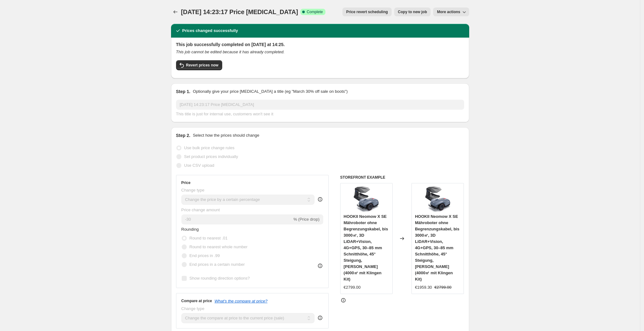 Image resolution: width=644 pixels, height=331 pixels. I want to click on i: This job cannot be edited because it has already completed., so click(231, 52).